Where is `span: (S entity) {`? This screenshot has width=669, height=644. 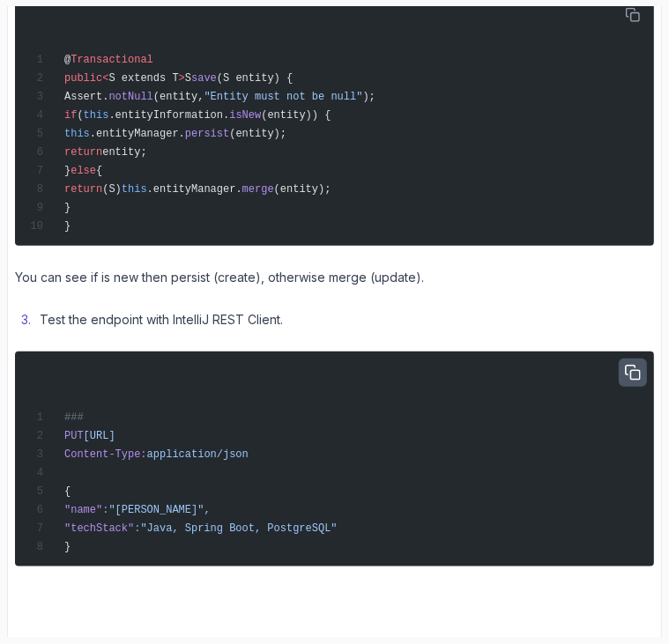 span: (S entity) { is located at coordinates (255, 78).